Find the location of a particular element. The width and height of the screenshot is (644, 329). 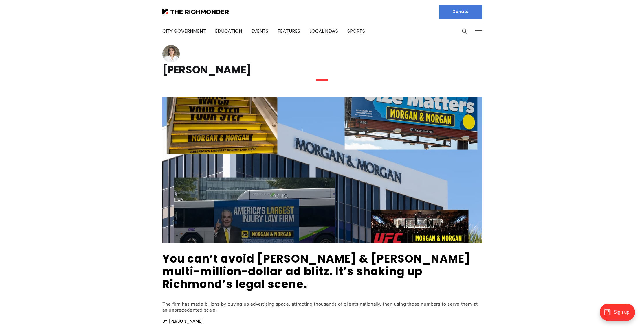

img: The Richmonder is located at coordinates (196, 11).